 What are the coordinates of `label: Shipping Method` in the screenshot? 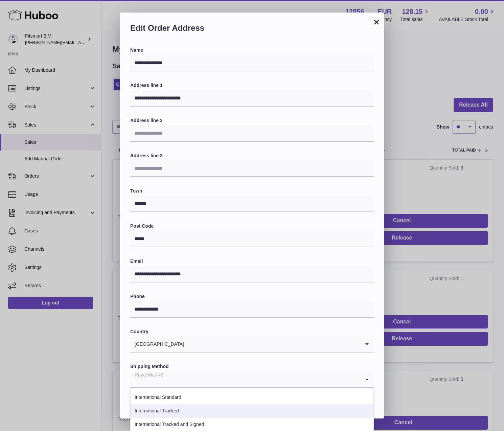 It's located at (252, 366).